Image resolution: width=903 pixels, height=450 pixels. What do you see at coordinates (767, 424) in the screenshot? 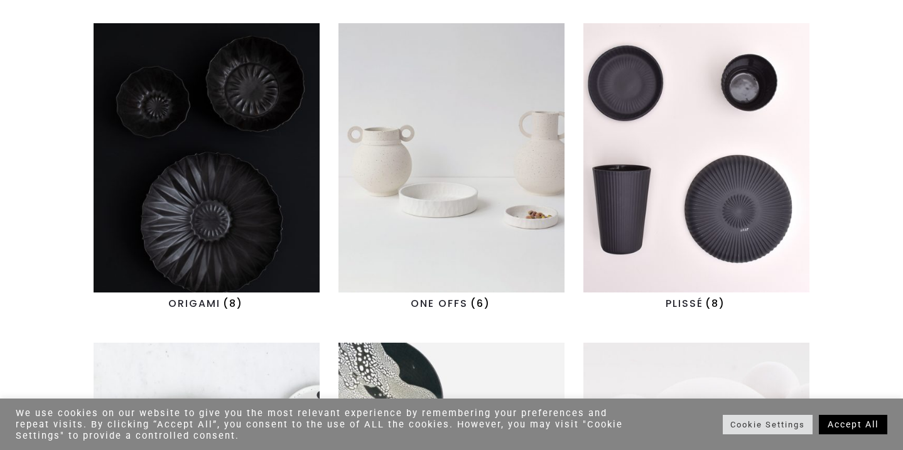
I see `a: Cookie Settings` at bounding box center [767, 424].